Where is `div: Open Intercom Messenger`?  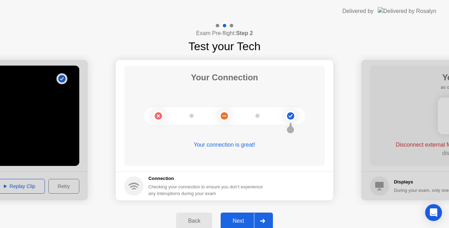
div: Open Intercom Messenger is located at coordinates (433, 213).